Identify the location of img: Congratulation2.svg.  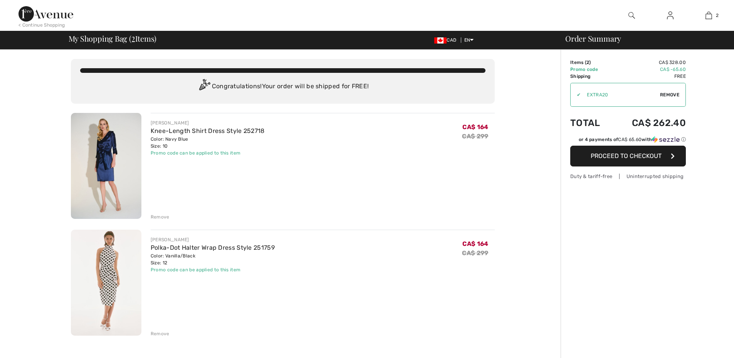
(204, 87).